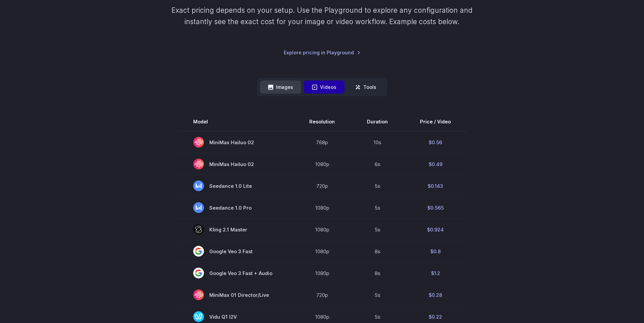 Image resolution: width=644 pixels, height=323 pixels. Describe the element at coordinates (235, 295) in the screenshot. I see `span: MiniMax 01 Director/Live` at that location.